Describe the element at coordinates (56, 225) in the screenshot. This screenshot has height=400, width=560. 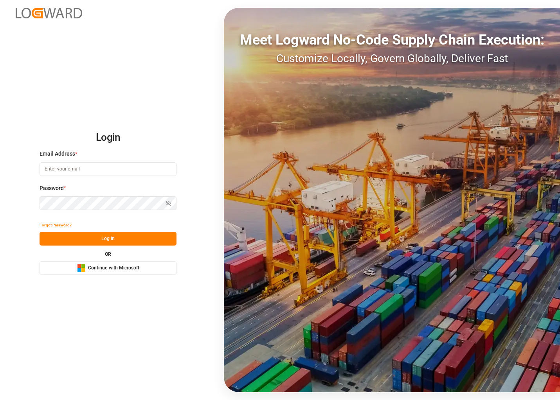
I see `button: Forgot Password?` at that location.